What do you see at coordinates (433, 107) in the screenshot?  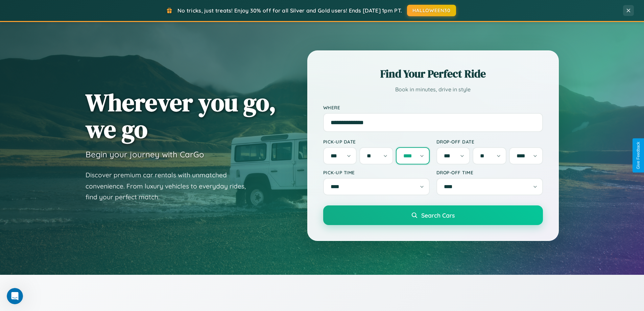 I see `label: Where` at bounding box center [433, 107].